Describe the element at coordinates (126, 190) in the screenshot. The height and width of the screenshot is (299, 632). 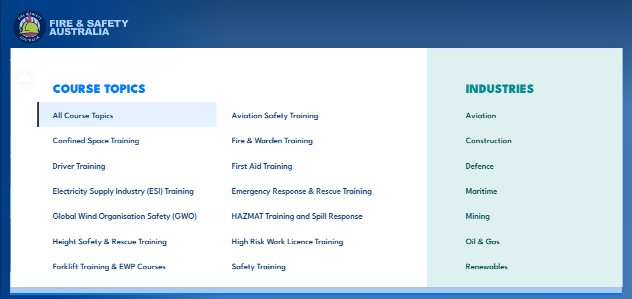
I see `a: Electricity Supply Industry (ESI) Training` at that location.